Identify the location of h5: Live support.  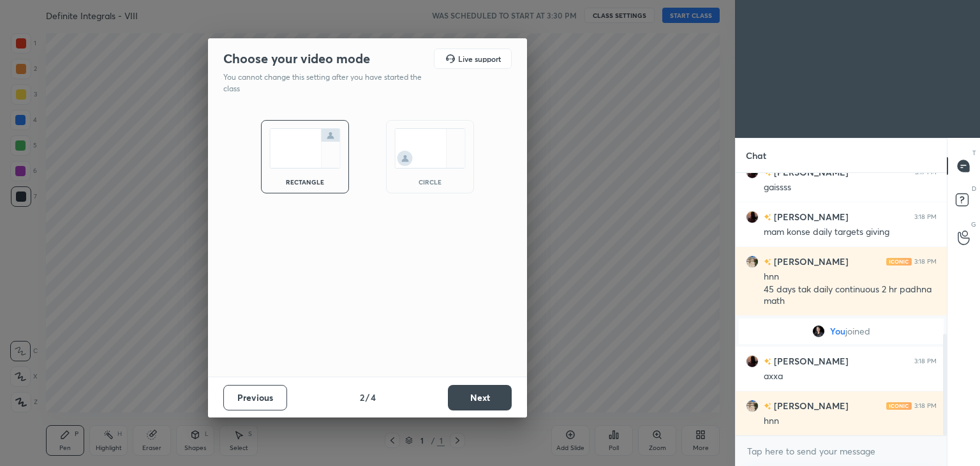
(479, 58).